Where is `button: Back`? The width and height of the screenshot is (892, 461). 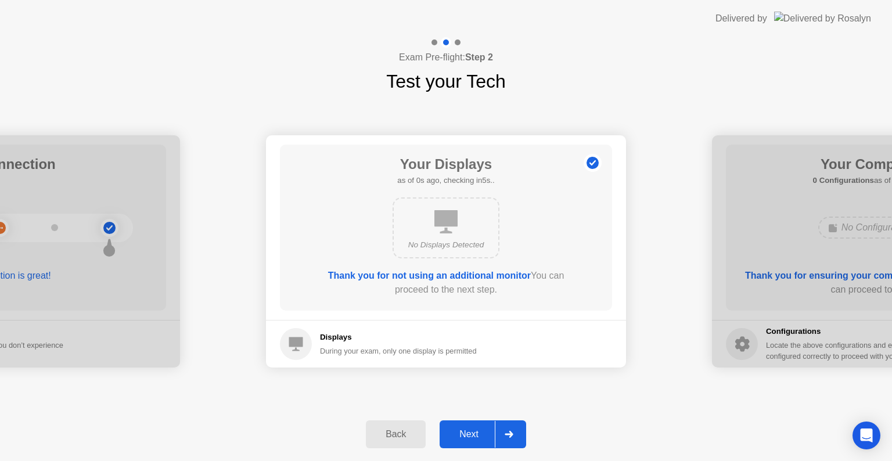
button: Back is located at coordinates (395, 434).